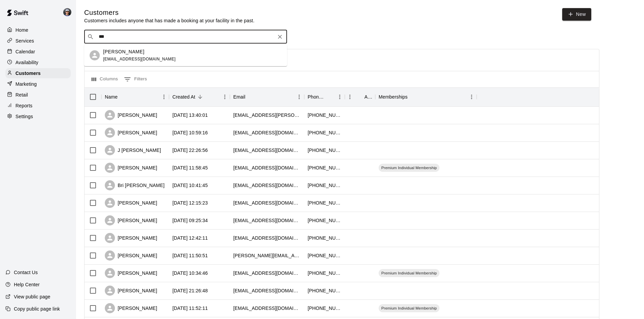  What do you see at coordinates (169, 12) in the screenshot?
I see `h5: Customers` at bounding box center [169, 12].